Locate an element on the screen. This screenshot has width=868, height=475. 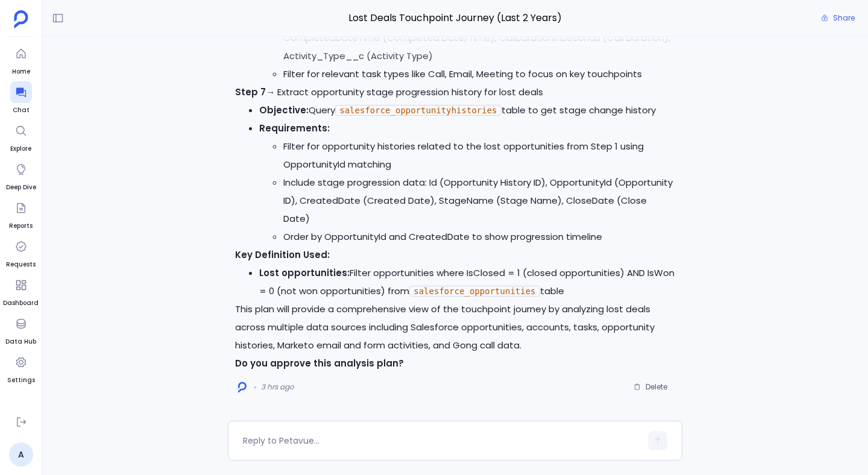
a: A is located at coordinates (21, 454).